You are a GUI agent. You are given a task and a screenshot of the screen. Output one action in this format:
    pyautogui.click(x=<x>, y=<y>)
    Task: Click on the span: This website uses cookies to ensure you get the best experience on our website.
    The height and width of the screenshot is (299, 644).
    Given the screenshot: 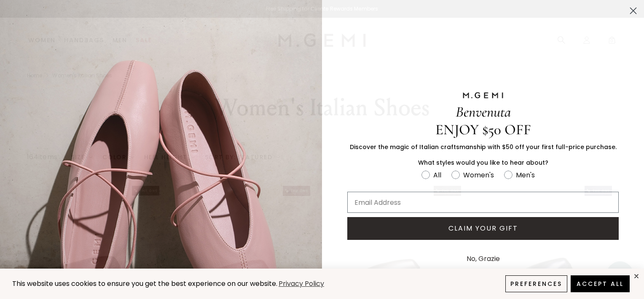 What is the action you would take?
    pyautogui.click(x=144, y=283)
    